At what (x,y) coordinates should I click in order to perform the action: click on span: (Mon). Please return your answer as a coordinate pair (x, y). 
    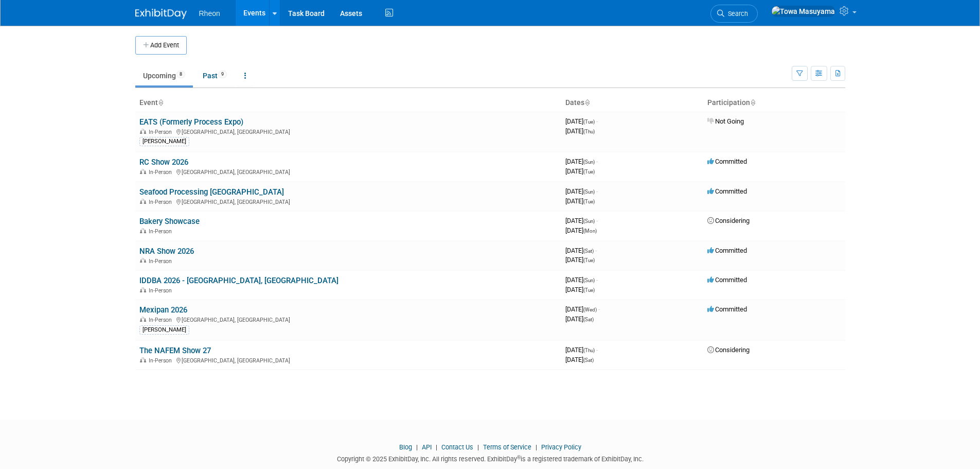
    Looking at the image, I should click on (590, 231).